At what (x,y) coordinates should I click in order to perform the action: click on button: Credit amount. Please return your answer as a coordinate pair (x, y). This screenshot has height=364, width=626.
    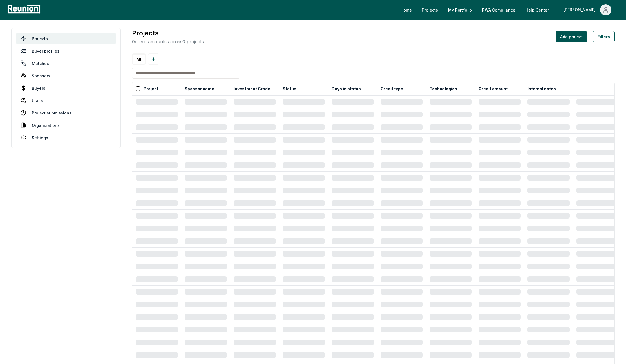
    Looking at the image, I should click on (493, 88).